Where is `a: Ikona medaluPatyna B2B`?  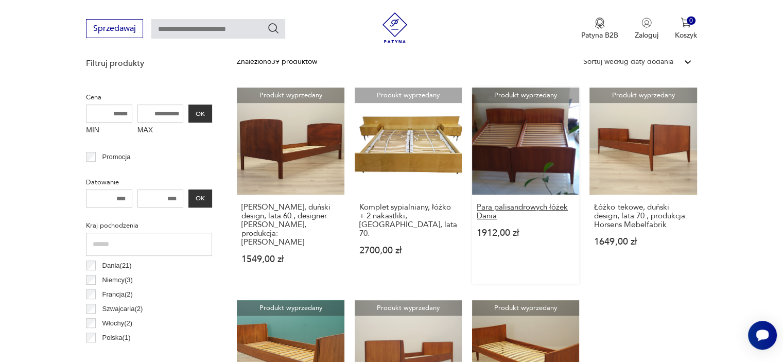
a: Ikona medaluPatyna B2B is located at coordinates (600, 29).